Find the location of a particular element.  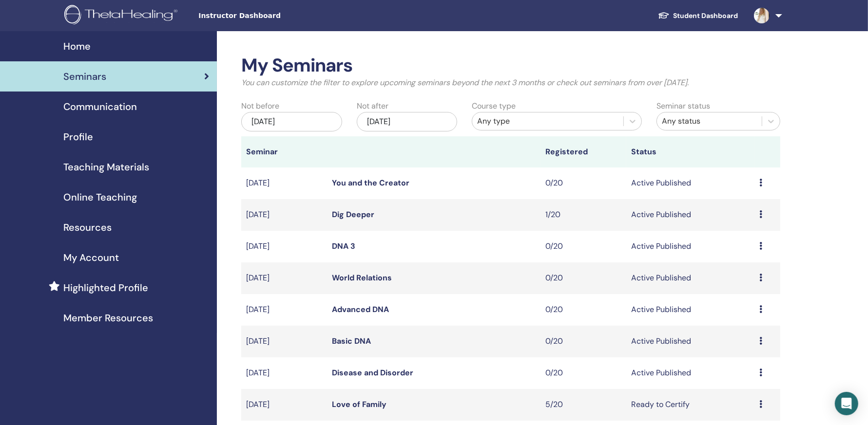

span: My Account is located at coordinates (91, 258).